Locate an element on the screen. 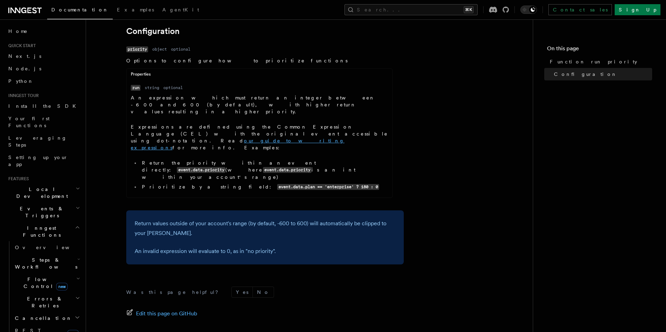 The image size is (666, 332). span: Flow Control is located at coordinates (44, 283).